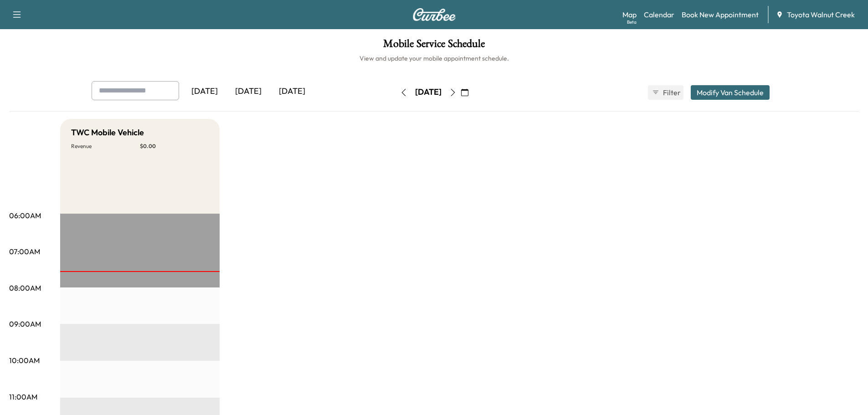  What do you see at coordinates (659, 15) in the screenshot?
I see `a: Calendar` at bounding box center [659, 15].